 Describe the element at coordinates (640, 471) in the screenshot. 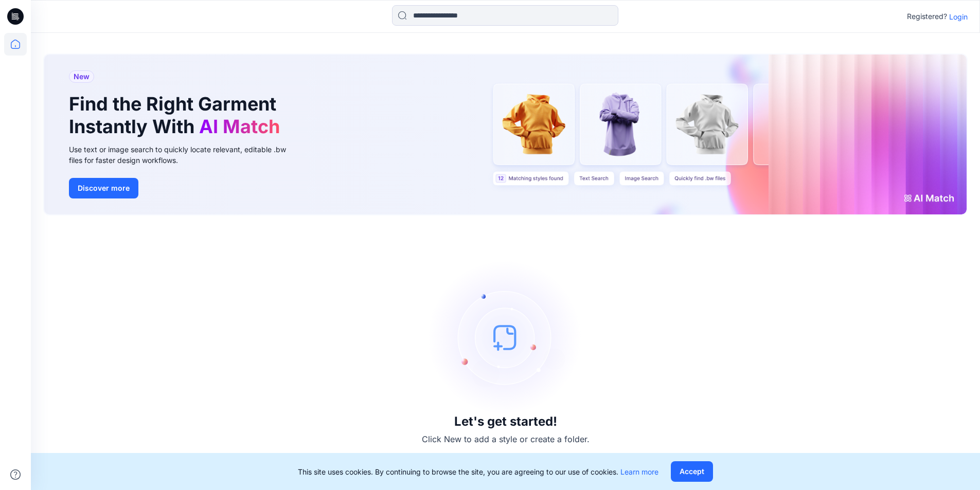

I see `a: Learn more` at that location.